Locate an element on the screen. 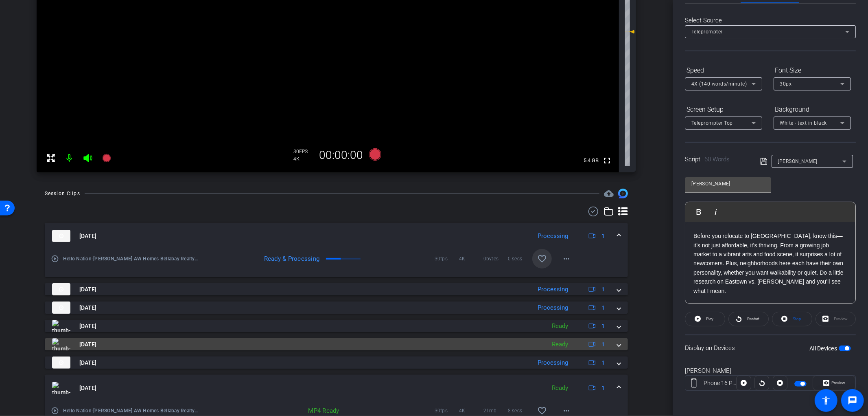  mat-icon: cloud_upload is located at coordinates (609, 193).